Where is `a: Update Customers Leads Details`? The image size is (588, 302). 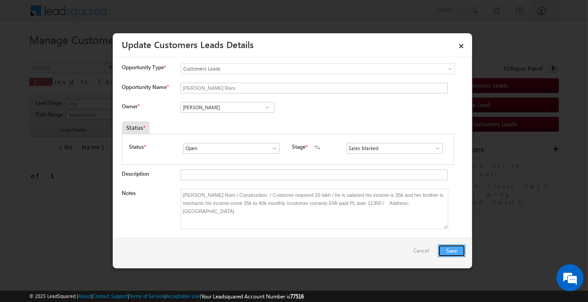 a: Update Customers Leads Details is located at coordinates (188, 44).